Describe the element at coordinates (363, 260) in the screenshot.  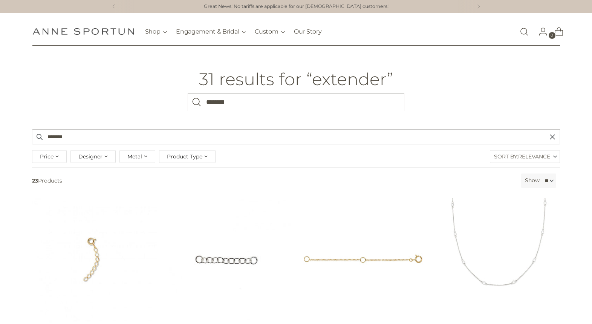
I see `a: Anne Sportun Necklace Extender` at that location.